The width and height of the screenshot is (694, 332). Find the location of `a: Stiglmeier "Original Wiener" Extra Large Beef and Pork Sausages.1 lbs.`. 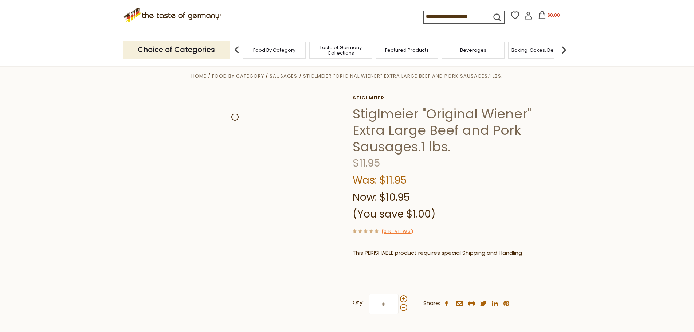

a: Stiglmeier "Original Wiener" Extra Large Beef and Pork Sausages.1 lbs. is located at coordinates (403, 76).